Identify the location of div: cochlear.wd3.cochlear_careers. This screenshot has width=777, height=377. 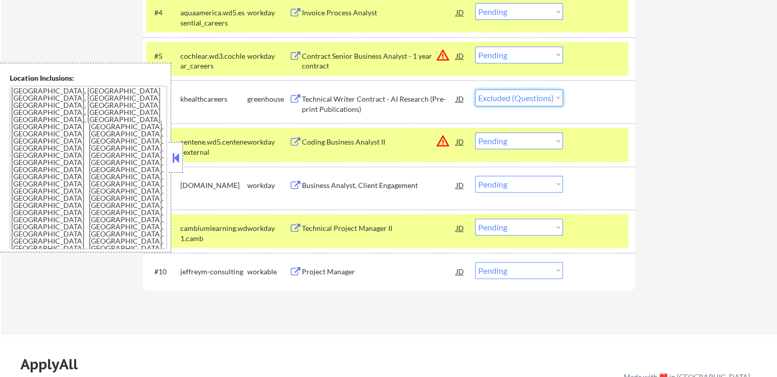
(213, 61).